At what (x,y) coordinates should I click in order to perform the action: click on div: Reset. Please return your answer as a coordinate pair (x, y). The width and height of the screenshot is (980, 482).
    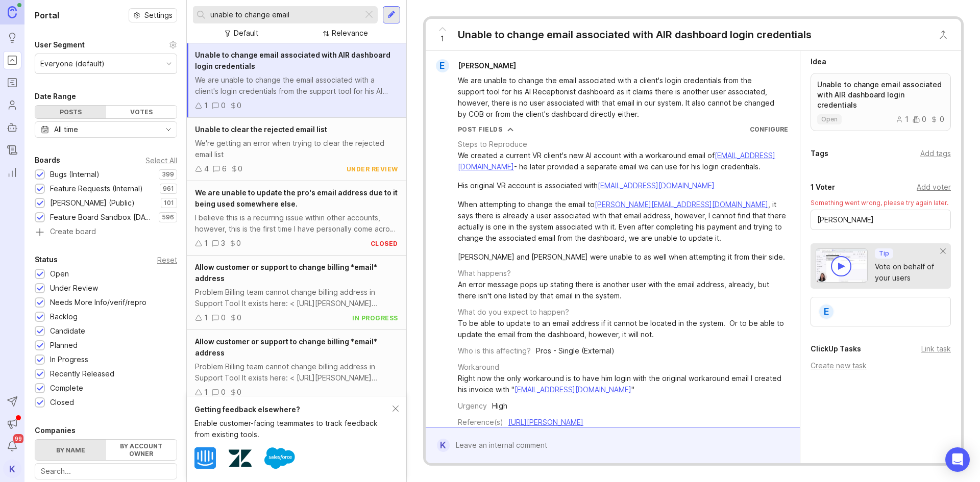
    Looking at the image, I should click on (167, 259).